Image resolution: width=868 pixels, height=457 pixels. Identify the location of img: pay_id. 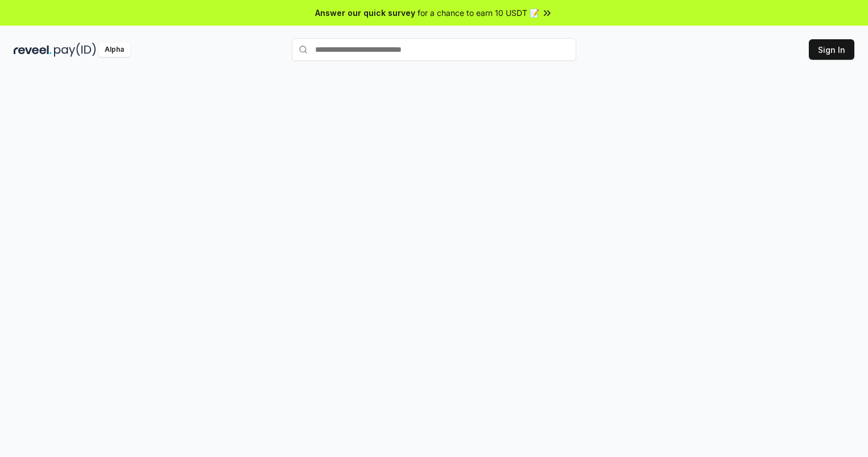
(75, 49).